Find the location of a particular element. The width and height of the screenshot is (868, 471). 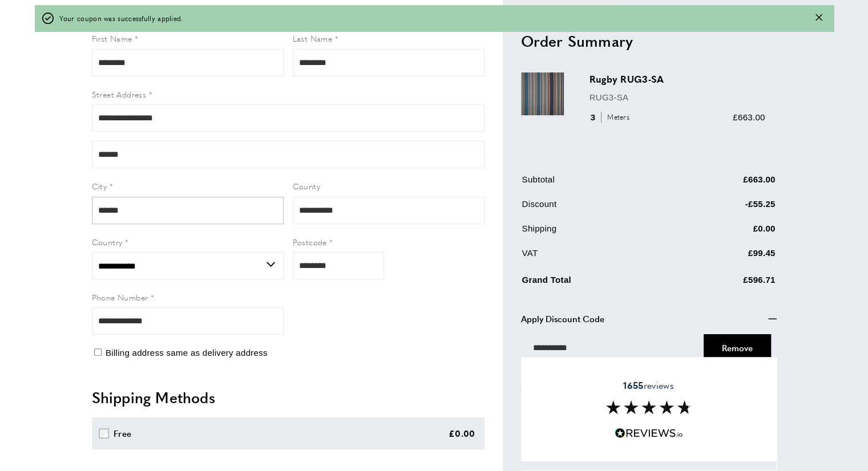

td: VAT is located at coordinates (599, 257).